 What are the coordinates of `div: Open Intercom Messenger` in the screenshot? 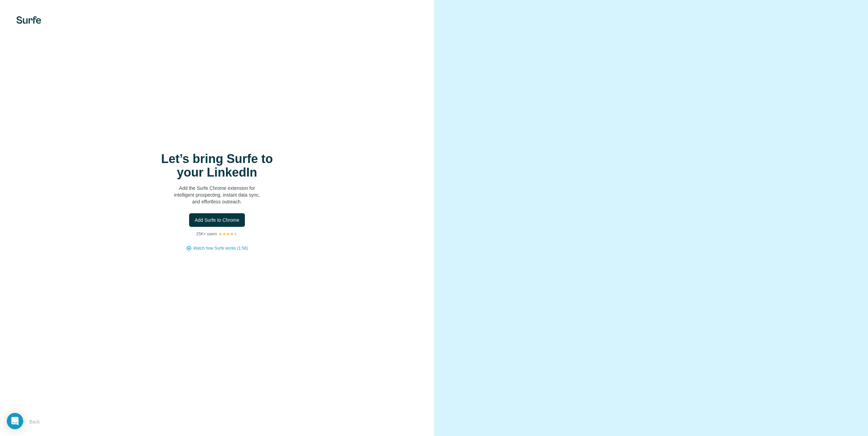 It's located at (15, 422).